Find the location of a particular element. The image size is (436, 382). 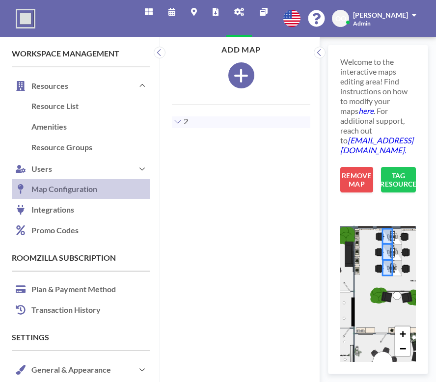

a: Amenities is located at coordinates (81, 127).